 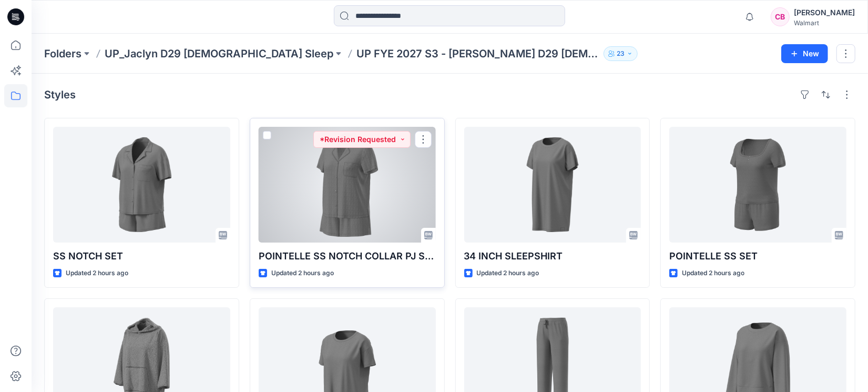 I want to click on div: Walmart, so click(x=824, y=22).